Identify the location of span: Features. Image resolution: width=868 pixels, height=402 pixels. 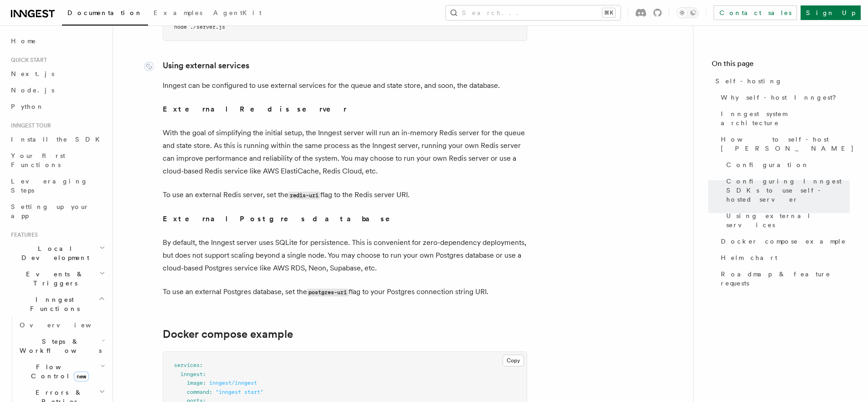
(22, 235).